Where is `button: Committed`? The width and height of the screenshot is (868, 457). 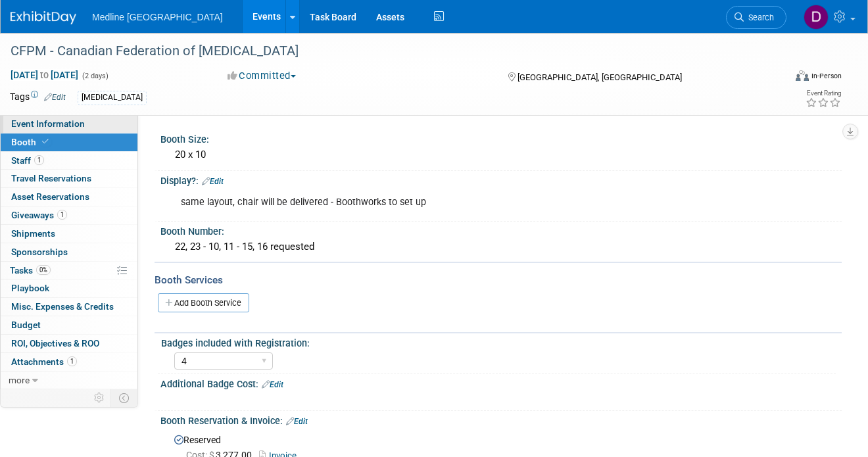
button: Committed is located at coordinates (262, 76).